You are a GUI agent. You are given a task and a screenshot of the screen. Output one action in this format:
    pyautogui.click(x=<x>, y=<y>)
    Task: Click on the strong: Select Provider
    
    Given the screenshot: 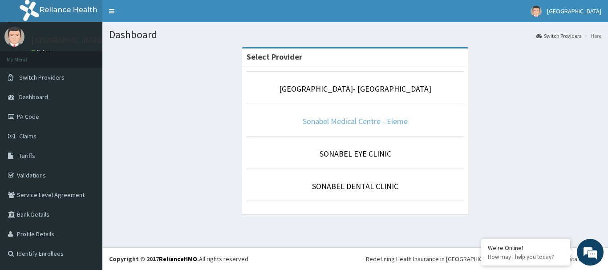 What is the action you would take?
    pyautogui.click(x=274, y=57)
    